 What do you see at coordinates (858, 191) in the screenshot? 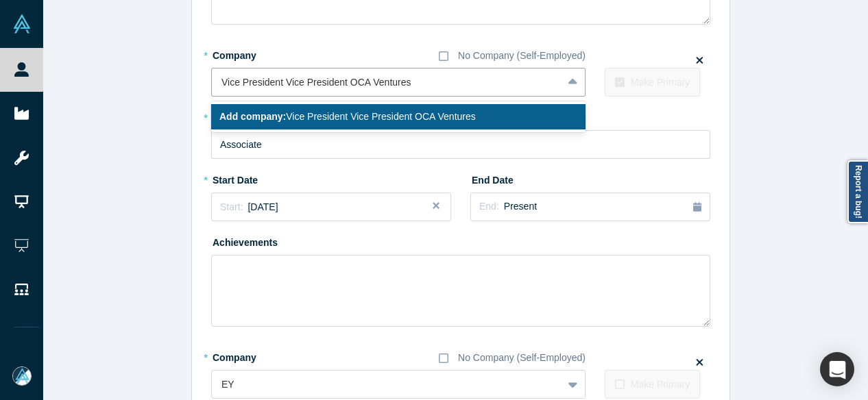
I see `a: Report a bug!` at bounding box center [858, 191].